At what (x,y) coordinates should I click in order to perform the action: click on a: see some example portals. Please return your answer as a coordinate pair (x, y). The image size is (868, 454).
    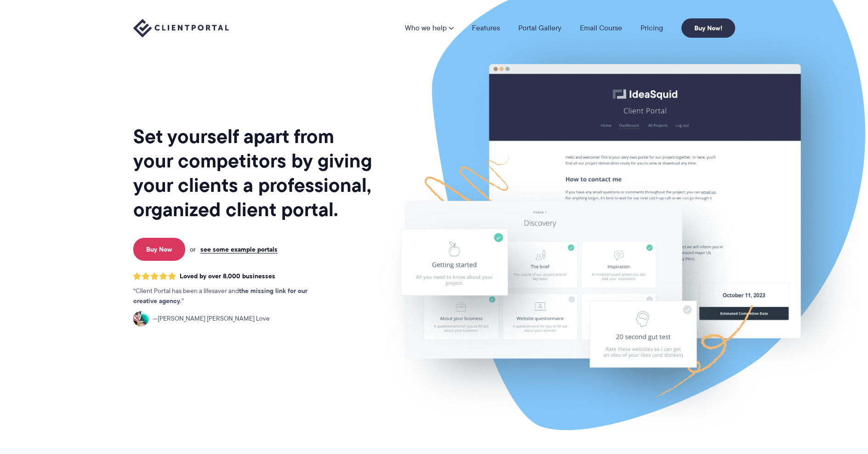
    Looking at the image, I should click on (239, 249).